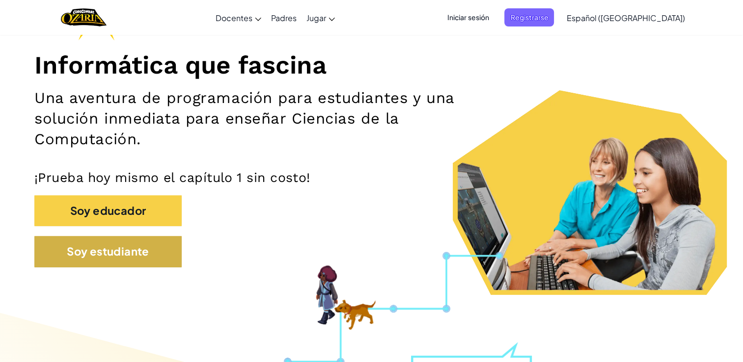 The image size is (743, 362). What do you see at coordinates (371, 65) in the screenshot?
I see `h1: Informática que fascina` at bounding box center [371, 65].